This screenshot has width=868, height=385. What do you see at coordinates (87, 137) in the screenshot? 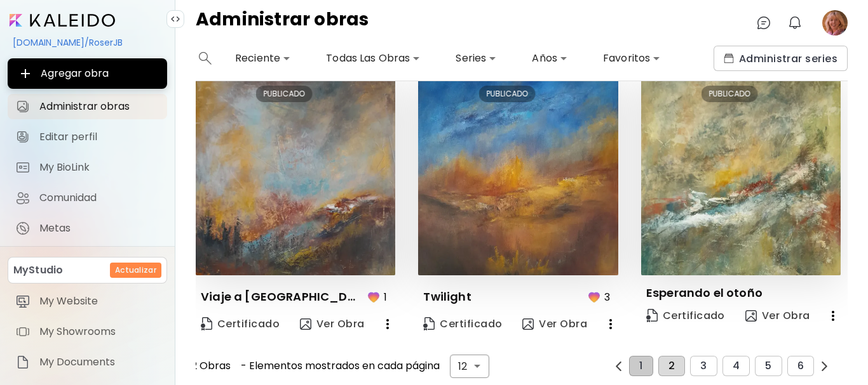
I see `a: Editar perfil iconEditar perfil` at bounding box center [87, 137].